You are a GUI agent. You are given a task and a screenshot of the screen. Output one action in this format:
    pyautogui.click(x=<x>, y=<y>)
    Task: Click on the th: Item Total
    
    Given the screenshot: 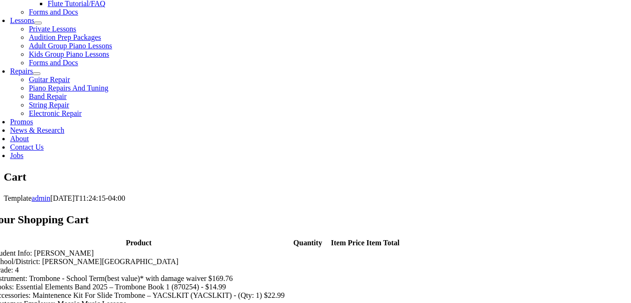 What is the action you would take?
    pyautogui.click(x=383, y=243)
    